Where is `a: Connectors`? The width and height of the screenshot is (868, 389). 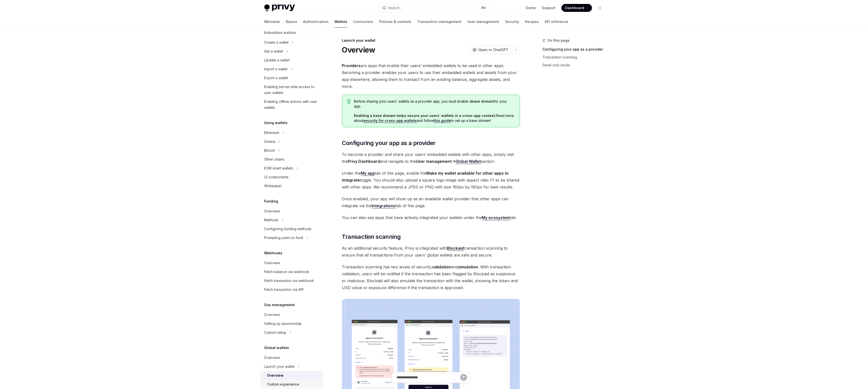 a: Connectors is located at coordinates (363, 22).